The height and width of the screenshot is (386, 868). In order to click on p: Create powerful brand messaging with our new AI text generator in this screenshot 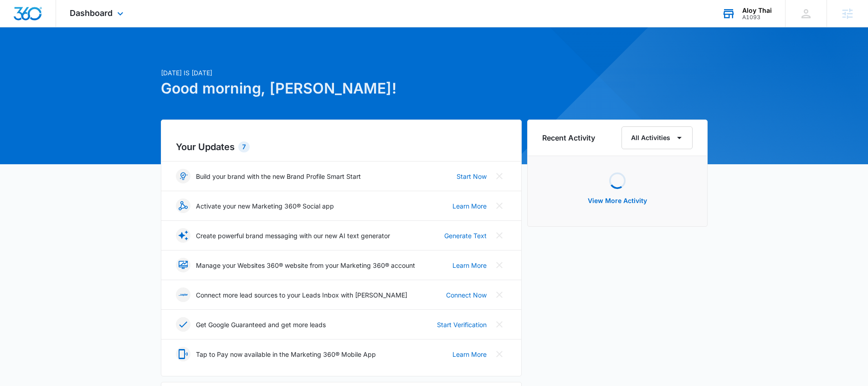, I will do `click(293, 235)`.